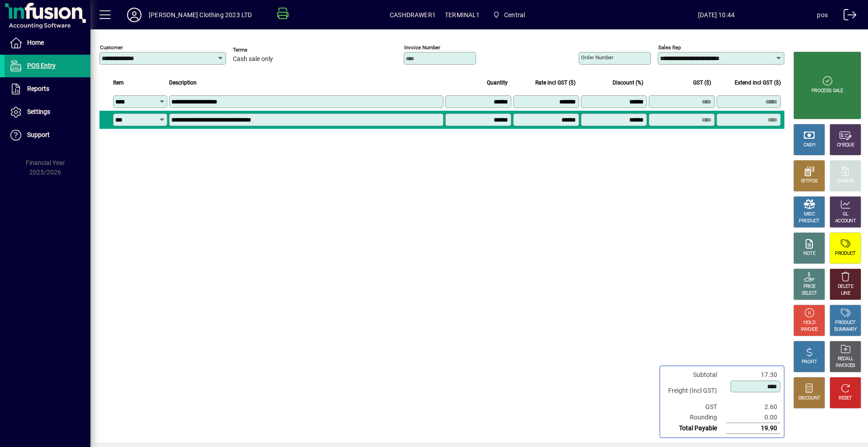 The width and height of the screenshot is (868, 447). What do you see at coordinates (48, 112) in the screenshot?
I see `a: Settings` at bounding box center [48, 112].